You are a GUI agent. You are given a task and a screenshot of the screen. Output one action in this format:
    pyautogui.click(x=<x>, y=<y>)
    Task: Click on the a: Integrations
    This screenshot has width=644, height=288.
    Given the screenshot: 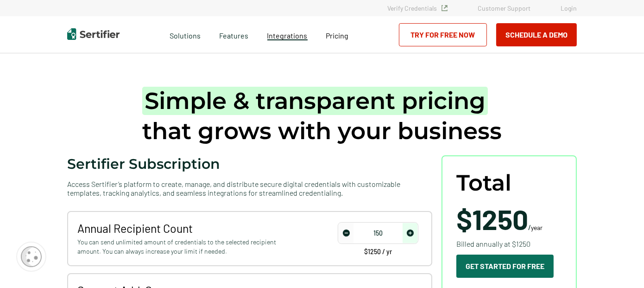 What is the action you would take?
    pyautogui.click(x=287, y=35)
    